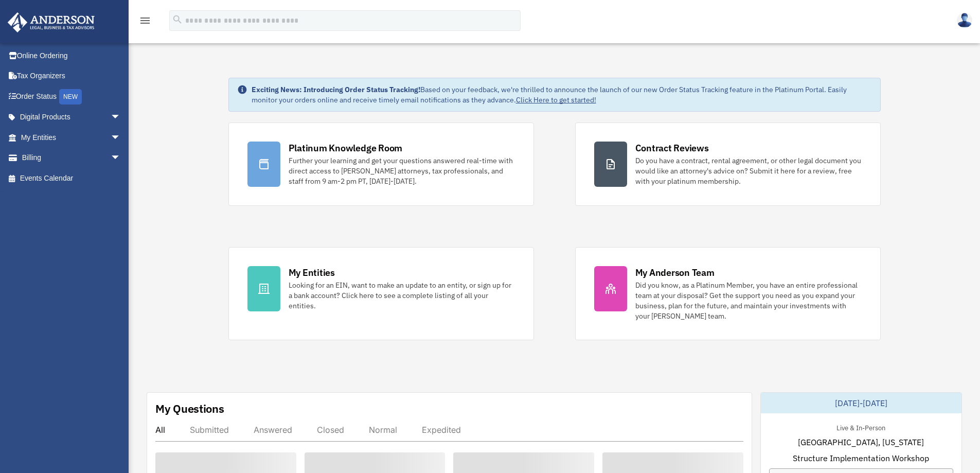 This screenshot has width=980, height=473. What do you see at coordinates (71, 137) in the screenshot?
I see `a: My Entitiesarrow_drop_down` at bounding box center [71, 137].